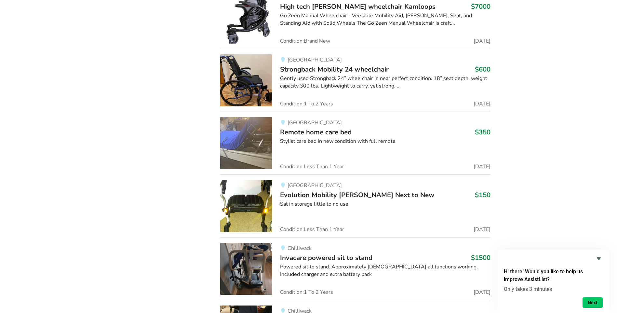 The height and width of the screenshot is (313, 617). What do you see at coordinates (483, 132) in the screenshot?
I see `h3: $350` at bounding box center [483, 132].